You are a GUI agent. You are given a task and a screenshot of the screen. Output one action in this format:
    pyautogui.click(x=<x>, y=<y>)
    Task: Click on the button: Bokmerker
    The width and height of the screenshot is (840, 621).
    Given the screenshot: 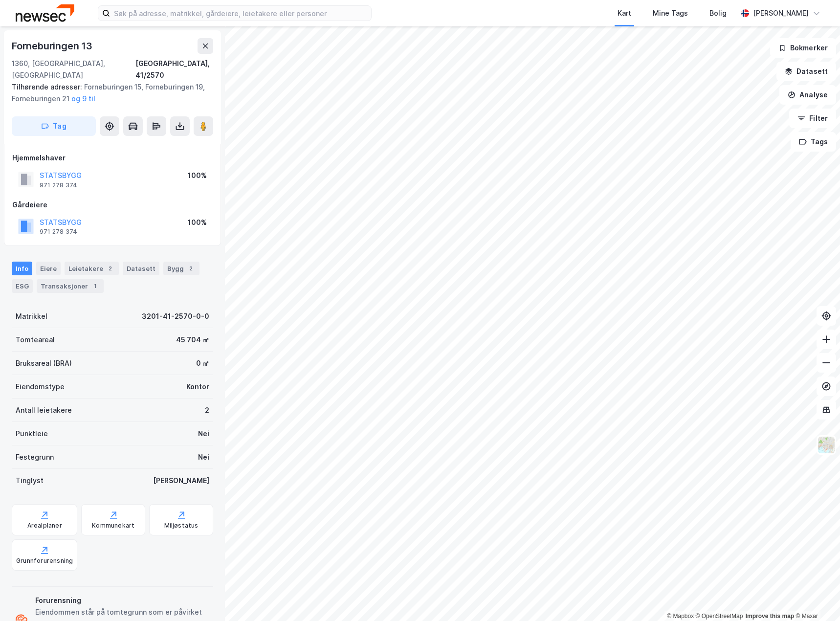 What is the action you would take?
    pyautogui.click(x=803, y=48)
    